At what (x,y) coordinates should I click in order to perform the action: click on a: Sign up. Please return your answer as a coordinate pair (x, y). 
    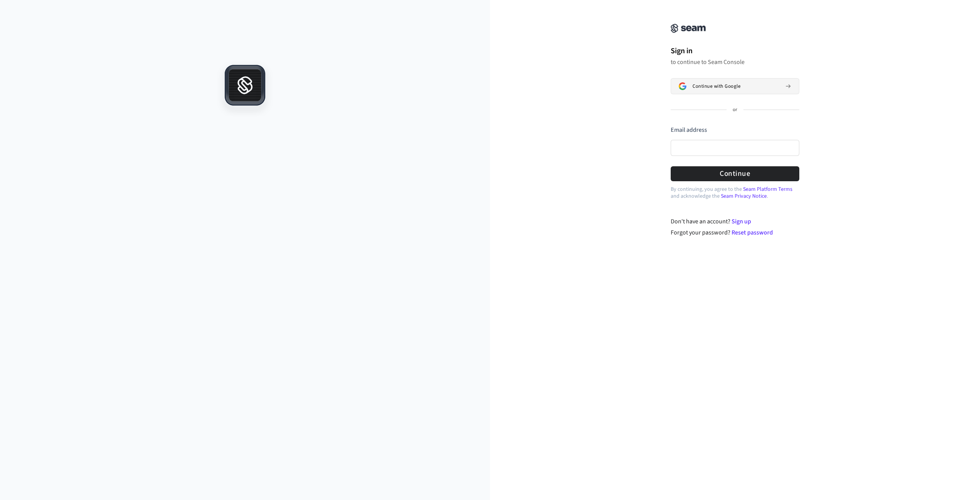
    Looking at the image, I should click on (742, 221).